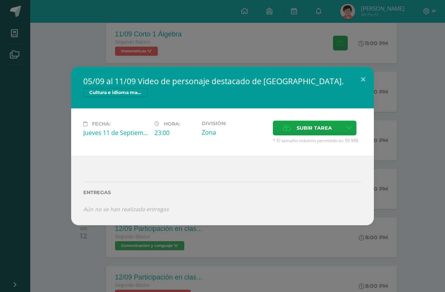 The image size is (445, 292). Describe the element at coordinates (116, 133) in the screenshot. I see `div: Jueves 11 de Septiembre` at that location.